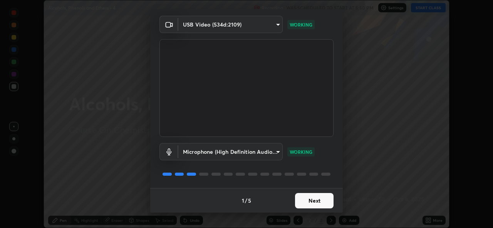  What do you see at coordinates (243, 200) in the screenshot?
I see `h4: 1` at bounding box center [243, 200].